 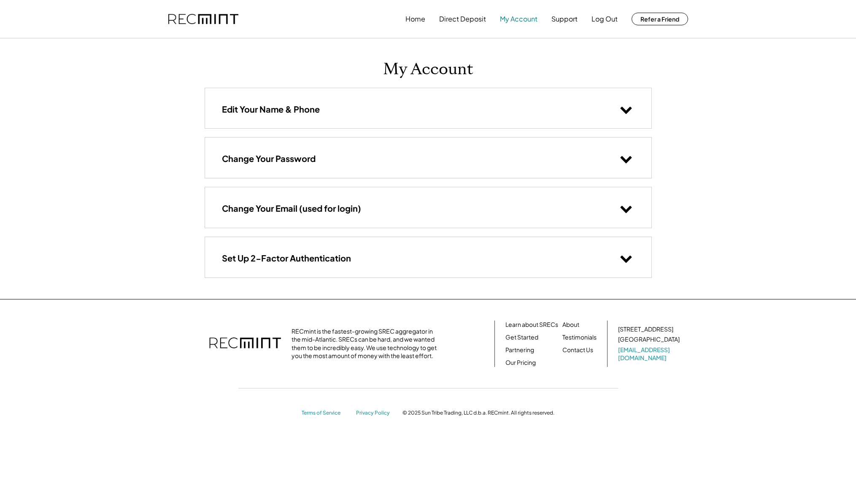 What do you see at coordinates (415, 19) in the screenshot?
I see `button: Home` at bounding box center [415, 19].